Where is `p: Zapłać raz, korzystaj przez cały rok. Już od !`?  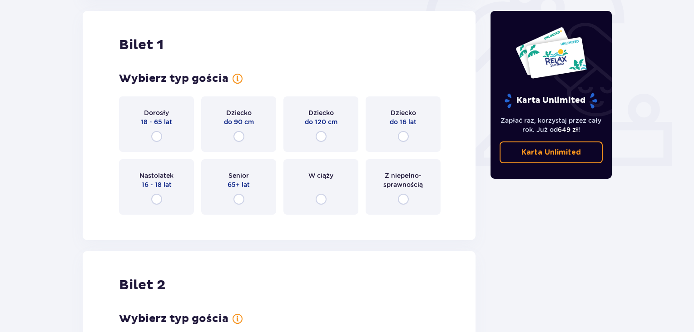
p: Zapłać raz, korzystaj przez cały rok. Już od ! is located at coordinates (552, 125).